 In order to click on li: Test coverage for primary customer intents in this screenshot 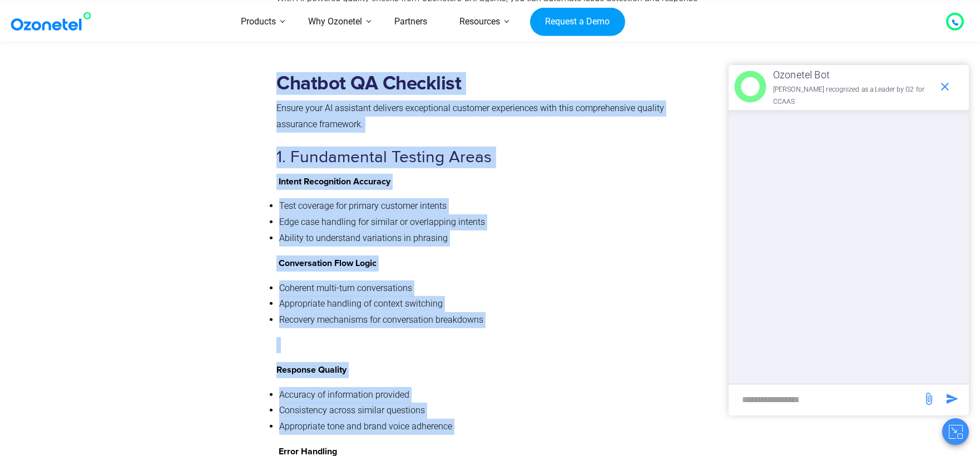, I will do `click(489, 206)`.